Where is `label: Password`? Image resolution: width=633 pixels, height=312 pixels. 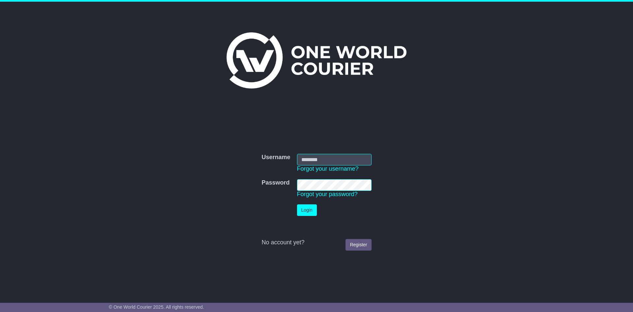
label: Password is located at coordinates (275, 183).